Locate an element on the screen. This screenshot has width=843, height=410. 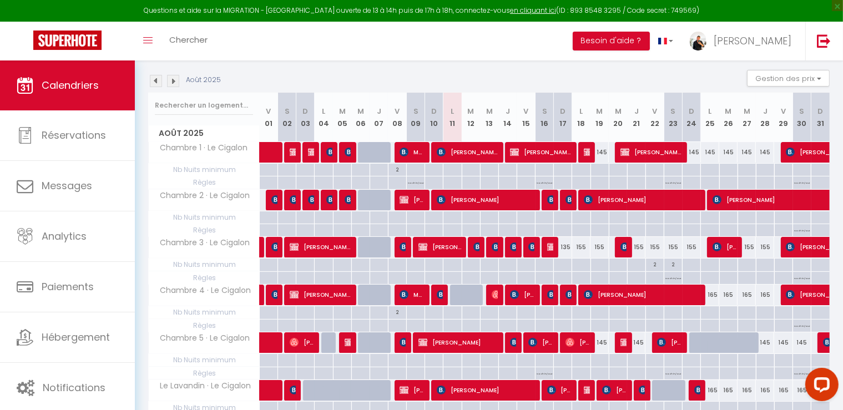
th: 22 is located at coordinates (654, 117).